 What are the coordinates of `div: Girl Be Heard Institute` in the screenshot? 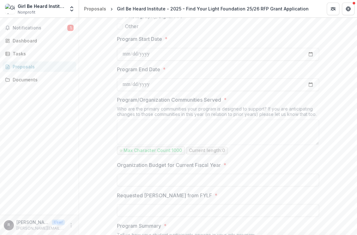 It's located at (41, 6).